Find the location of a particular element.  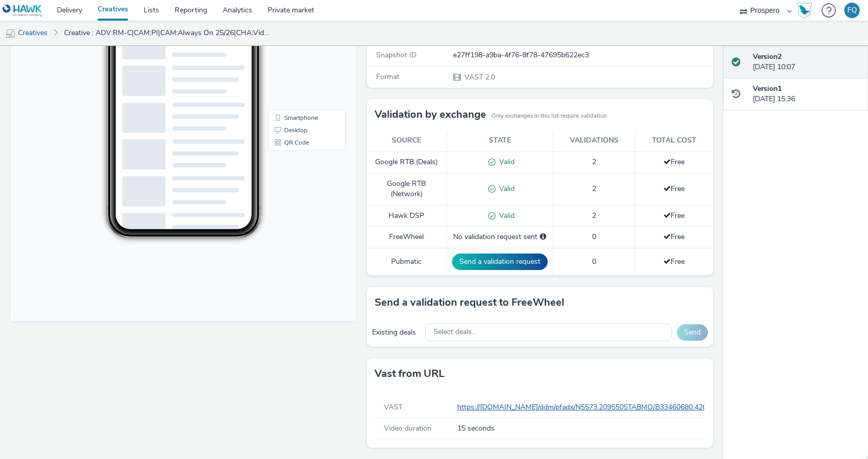

span: Select deals... is located at coordinates (455, 332).